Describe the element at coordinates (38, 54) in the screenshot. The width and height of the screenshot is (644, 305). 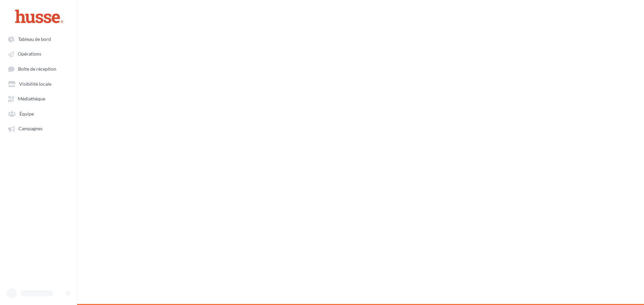
I see `a: Opérations` at that location.